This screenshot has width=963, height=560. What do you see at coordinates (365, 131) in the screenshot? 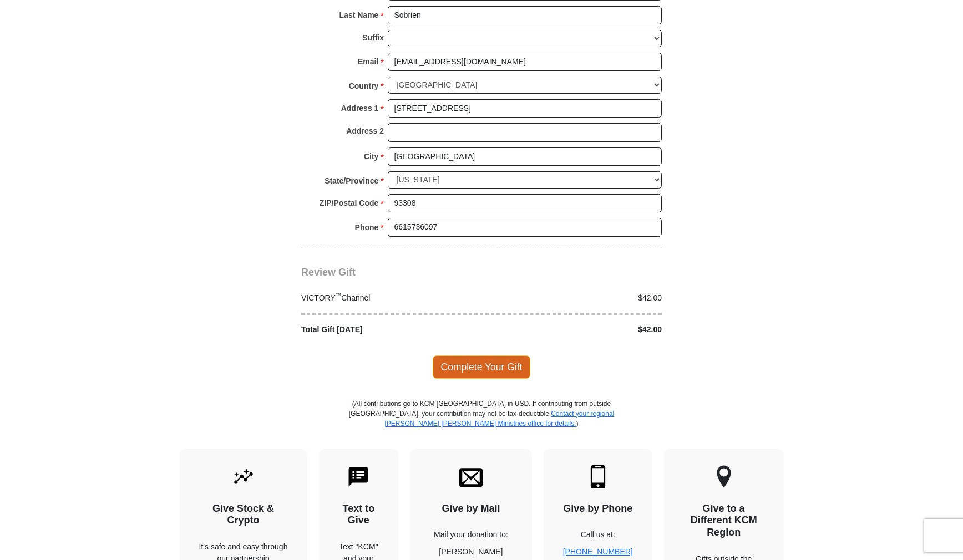
I see `strong: Address 2` at bounding box center [365, 131].